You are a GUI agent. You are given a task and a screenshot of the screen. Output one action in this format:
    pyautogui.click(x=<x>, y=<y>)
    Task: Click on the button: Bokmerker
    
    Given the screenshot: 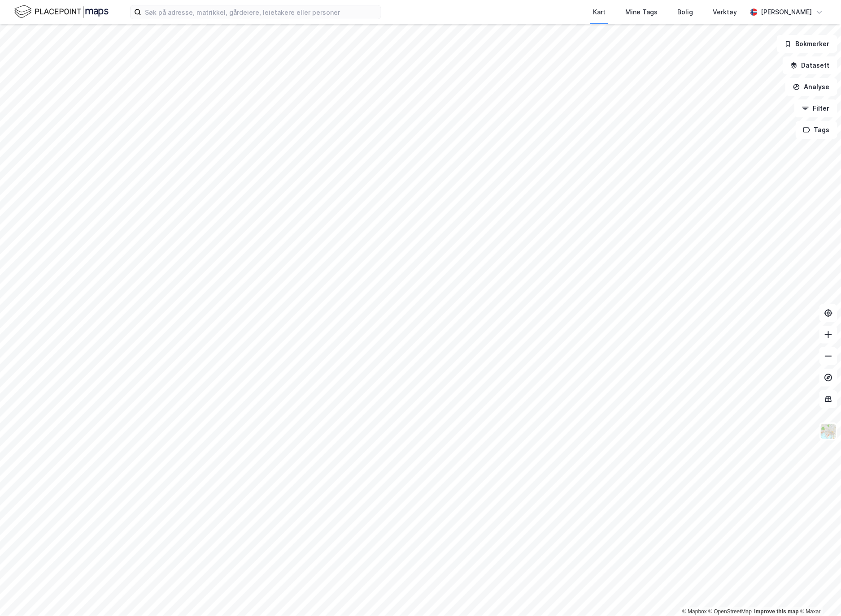 What is the action you would take?
    pyautogui.click(x=806, y=44)
    